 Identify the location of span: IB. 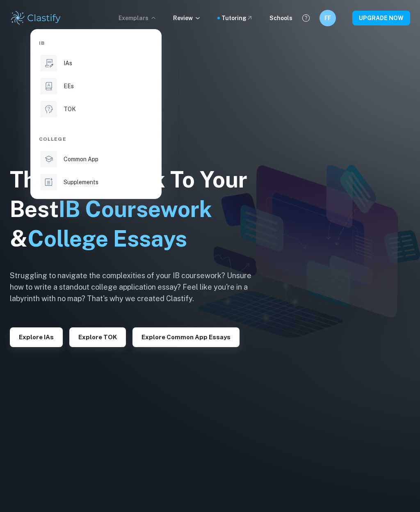
(42, 43).